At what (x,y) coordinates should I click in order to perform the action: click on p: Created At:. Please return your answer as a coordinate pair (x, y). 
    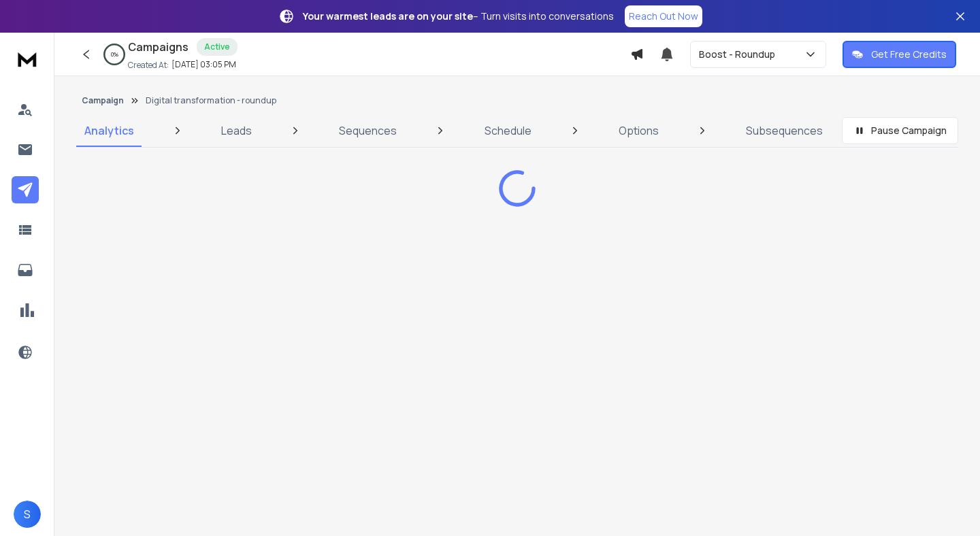
    Looking at the image, I should click on (148, 65).